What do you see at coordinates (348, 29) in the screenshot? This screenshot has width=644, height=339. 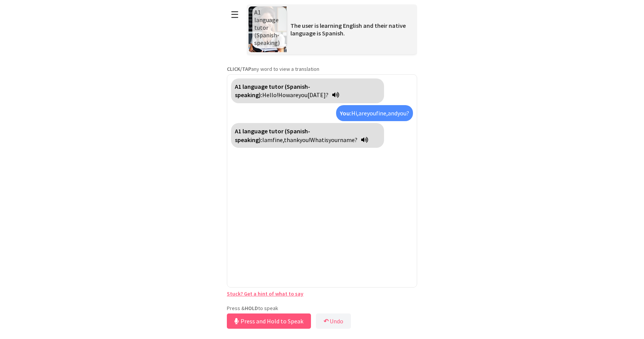 I see `span: The user is learning English and their native language is Spanish.` at bounding box center [348, 29].